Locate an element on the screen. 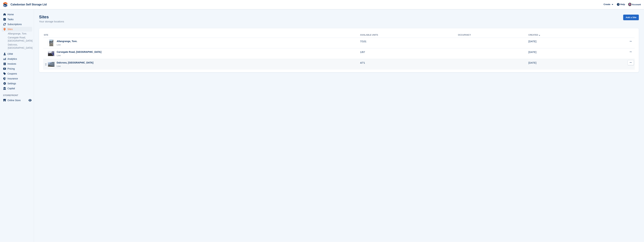  img: Image of Carsegate Road, Inverness site is located at coordinates (51, 54).